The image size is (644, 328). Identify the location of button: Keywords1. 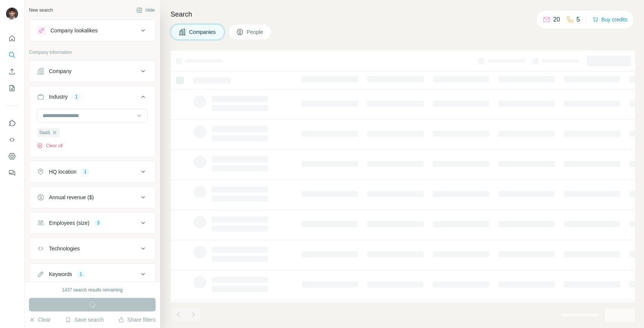
(92, 274).